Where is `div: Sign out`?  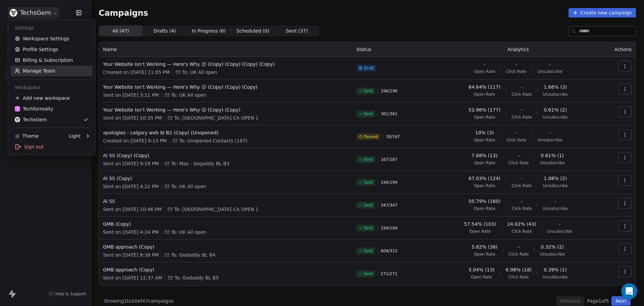
div: Sign out is located at coordinates (51, 147).